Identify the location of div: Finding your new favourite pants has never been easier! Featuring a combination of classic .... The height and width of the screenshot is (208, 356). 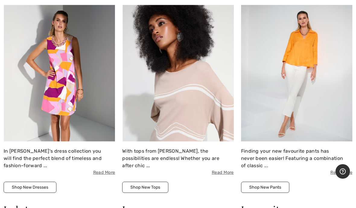
(297, 162).